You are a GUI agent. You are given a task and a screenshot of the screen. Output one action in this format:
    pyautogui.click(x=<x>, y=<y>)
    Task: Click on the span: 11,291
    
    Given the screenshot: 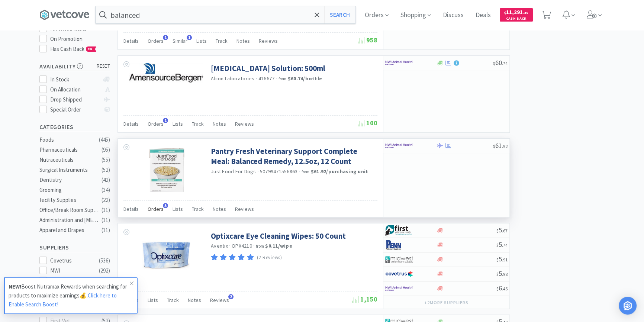 What is the action you would take?
    pyautogui.click(x=516, y=12)
    